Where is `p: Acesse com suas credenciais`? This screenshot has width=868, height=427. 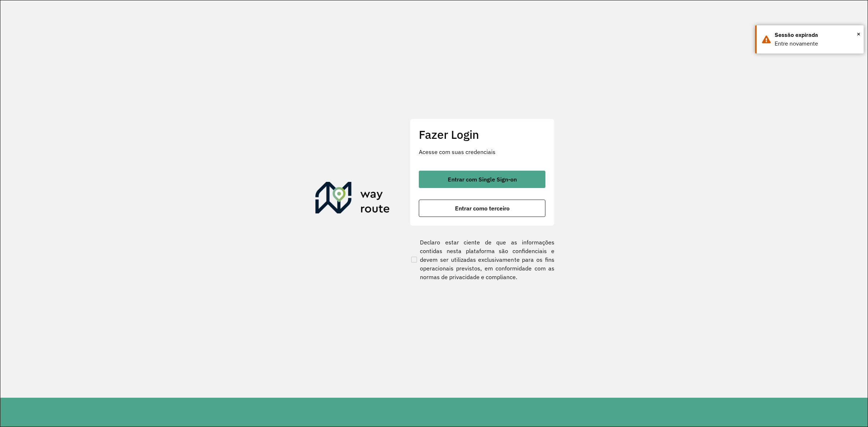
p: Acesse com suas credenciais is located at coordinates (482, 152).